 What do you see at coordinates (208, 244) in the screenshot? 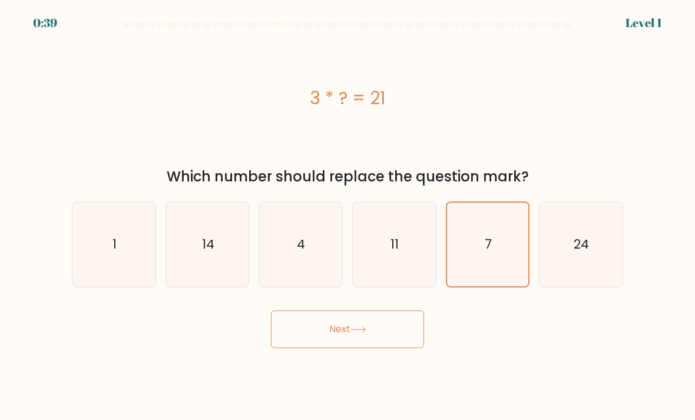
I see `text: 14` at bounding box center [208, 244].